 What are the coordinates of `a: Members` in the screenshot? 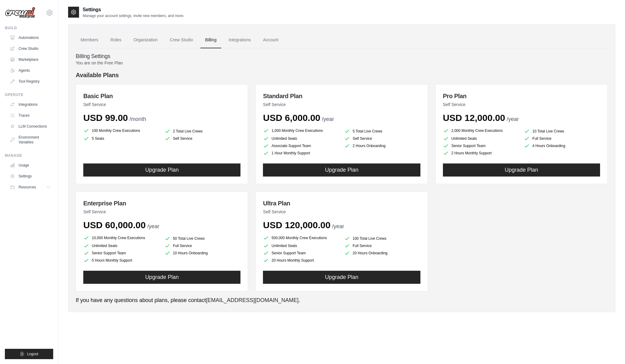 It's located at (90, 40).